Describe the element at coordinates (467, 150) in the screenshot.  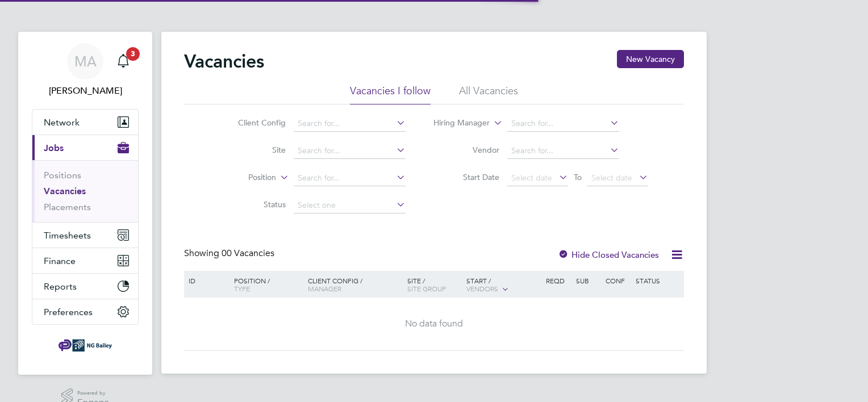
I see `label: Vendor` at that location.